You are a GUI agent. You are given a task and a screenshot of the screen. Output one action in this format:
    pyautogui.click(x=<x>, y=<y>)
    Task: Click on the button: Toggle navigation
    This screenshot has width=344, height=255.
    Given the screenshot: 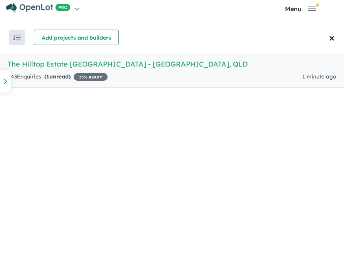 What is the action you would take?
    pyautogui.click(x=300, y=8)
    